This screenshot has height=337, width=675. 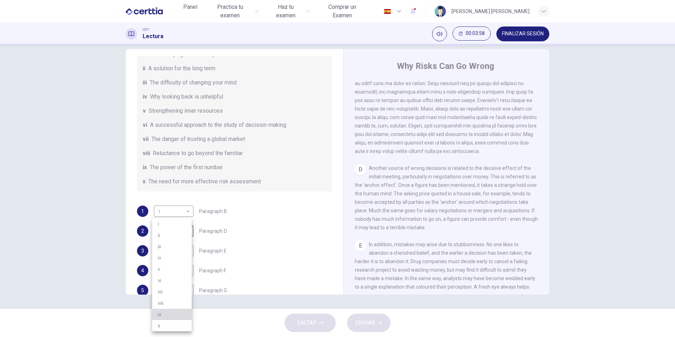 I want to click on li: vi, so click(x=172, y=280).